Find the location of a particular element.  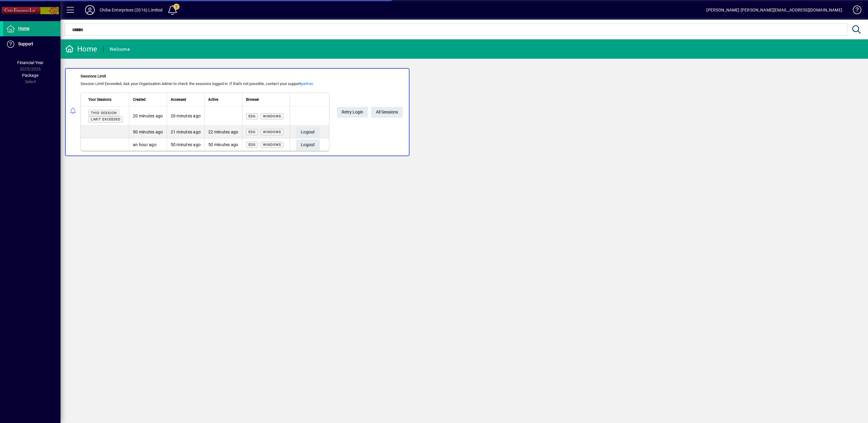

span: Home is located at coordinates (24, 29).